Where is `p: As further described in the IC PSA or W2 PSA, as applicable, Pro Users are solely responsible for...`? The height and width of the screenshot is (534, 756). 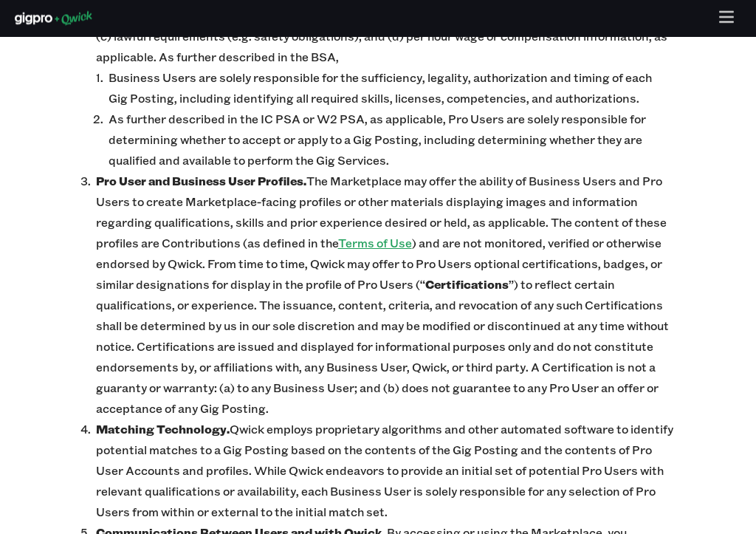 p: As further described in the IC PSA or W2 PSA, as applicable, Pro Users are solely responsible for... is located at coordinates (391, 141).